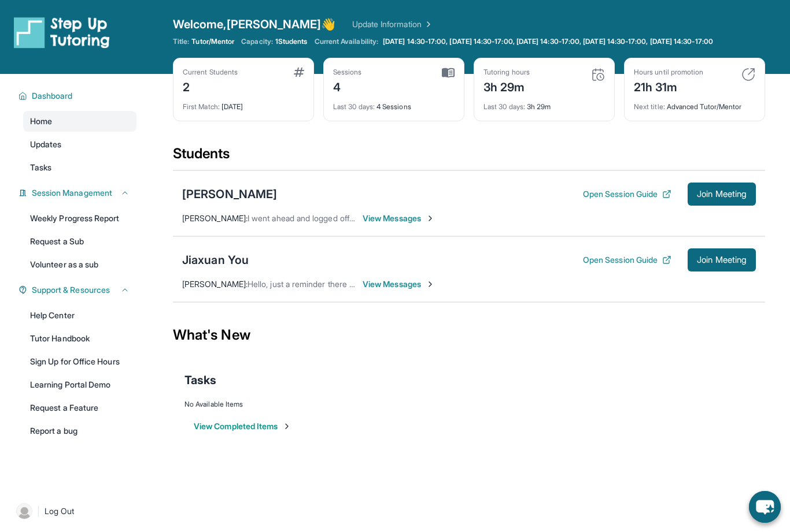 This screenshot has height=532, width=790. Describe the element at coordinates (649, 106) in the screenshot. I see `span: Next title :` at that location.